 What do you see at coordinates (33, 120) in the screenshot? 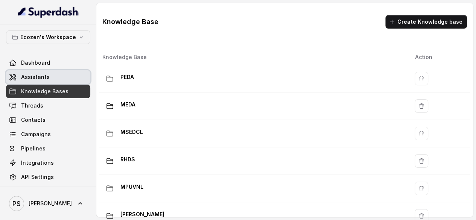
I see `span: Contacts` at bounding box center [33, 120].